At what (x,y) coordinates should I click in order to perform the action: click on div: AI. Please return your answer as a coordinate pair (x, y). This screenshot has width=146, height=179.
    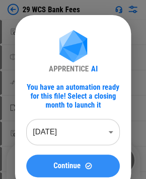
    Looking at the image, I should click on (95, 69).